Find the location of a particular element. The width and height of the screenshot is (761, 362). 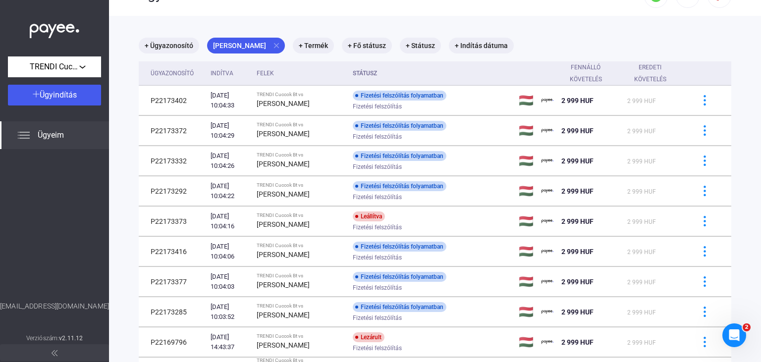

div: Fennálló követelés is located at coordinates (590, 73).